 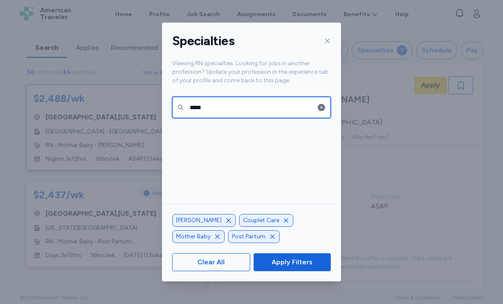 I want to click on span: Clear All, so click(x=211, y=262).